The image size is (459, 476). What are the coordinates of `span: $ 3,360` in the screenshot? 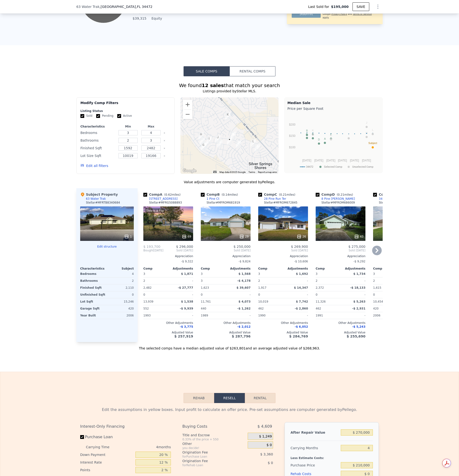 It's located at (266, 454).